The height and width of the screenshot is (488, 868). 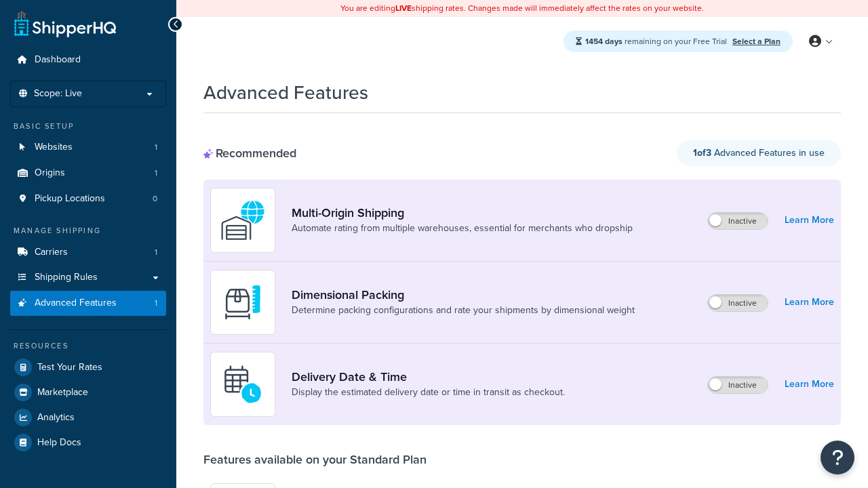 I want to click on a: Origins1, so click(x=88, y=173).